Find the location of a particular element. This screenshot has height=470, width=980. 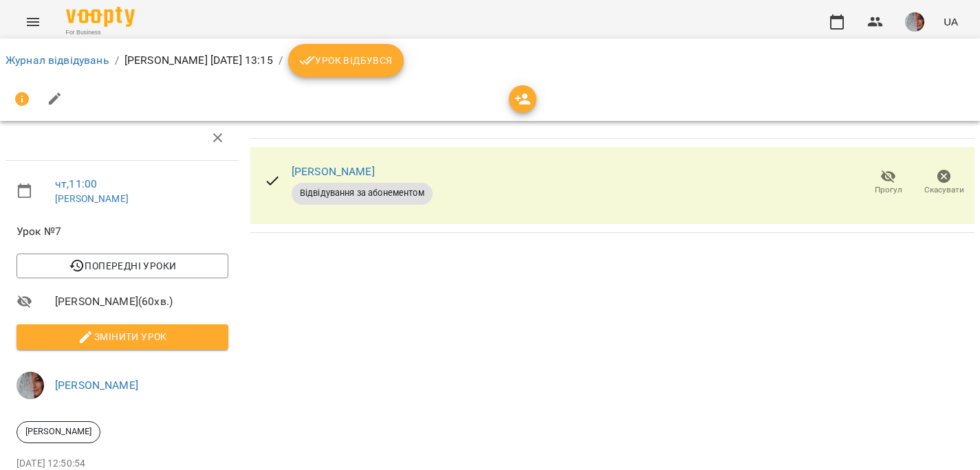

img: Voopty Logo is located at coordinates (101, 16).